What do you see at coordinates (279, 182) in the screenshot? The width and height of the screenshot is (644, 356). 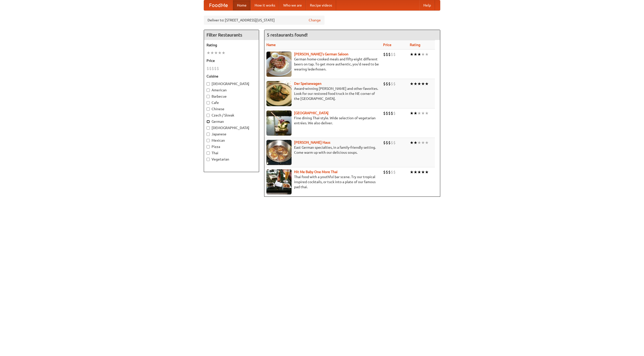 I see `img: babythai.jpg` at bounding box center [279, 182].